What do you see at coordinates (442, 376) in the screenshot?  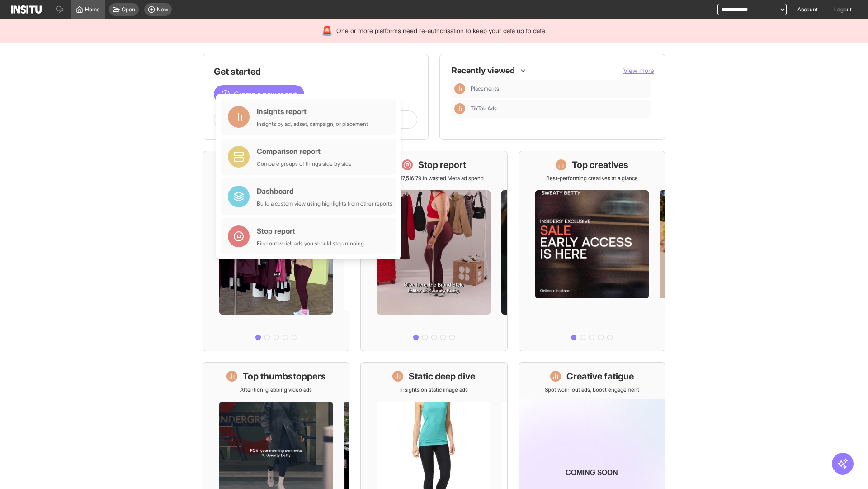 I see `h1: Static deep dive` at bounding box center [442, 376].